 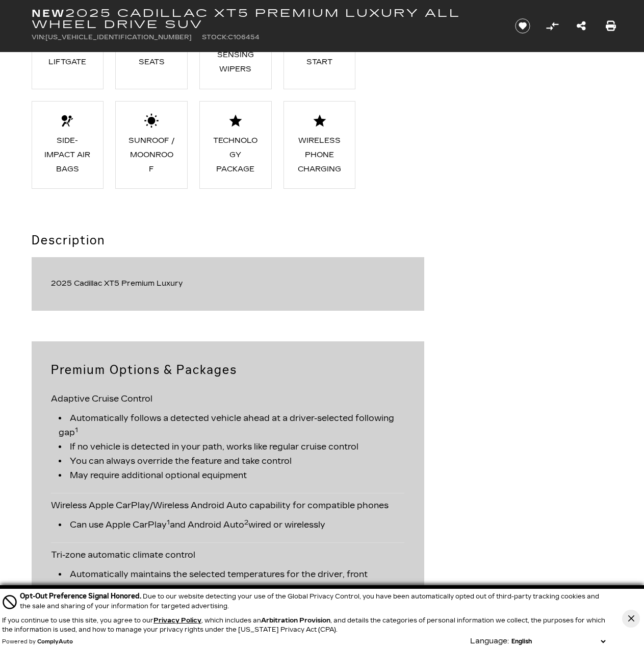 What do you see at coordinates (151, 155) in the screenshot?
I see `div: Sunroof / Moonroof` at bounding box center [151, 155].